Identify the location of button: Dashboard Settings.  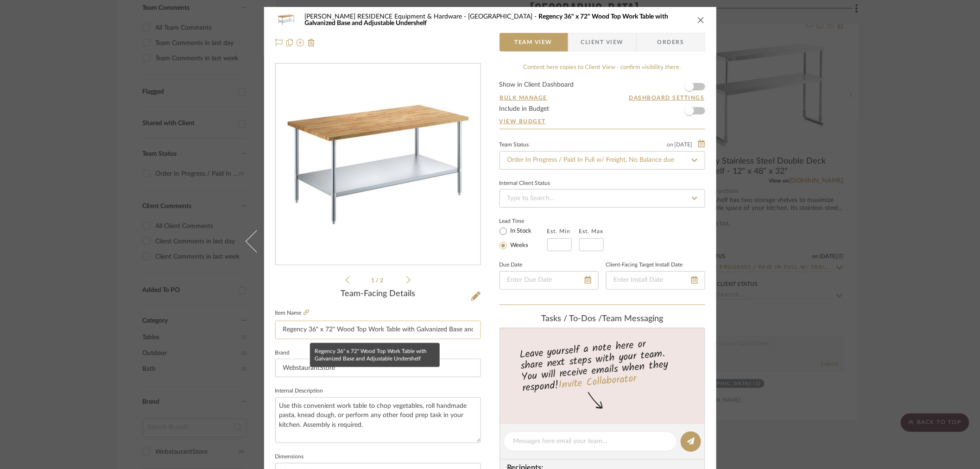
(667, 98).